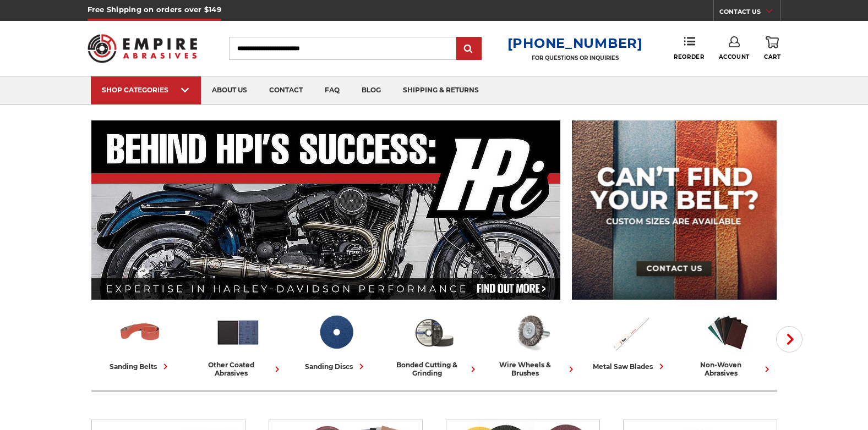  What do you see at coordinates (790, 339) in the screenshot?
I see `button: Next` at bounding box center [790, 339].